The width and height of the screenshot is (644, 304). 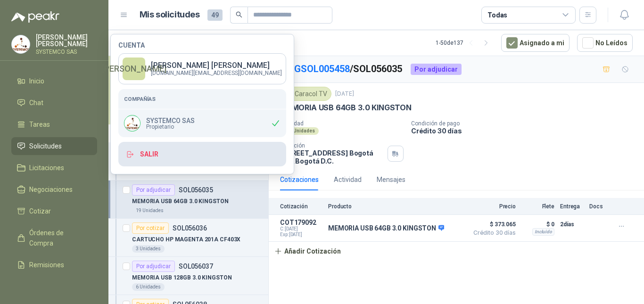 What do you see at coordinates (525, 131) in the screenshot?
I see `p: Crédito 30 días` at bounding box center [525, 131].